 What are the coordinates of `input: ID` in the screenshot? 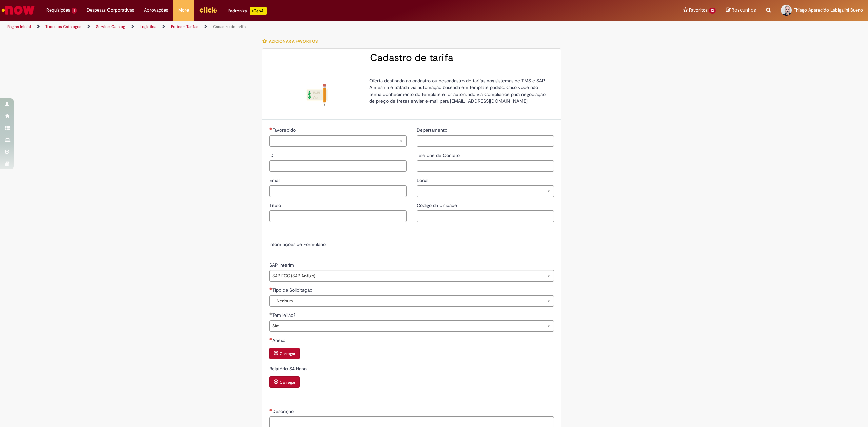 It's located at (338, 166).